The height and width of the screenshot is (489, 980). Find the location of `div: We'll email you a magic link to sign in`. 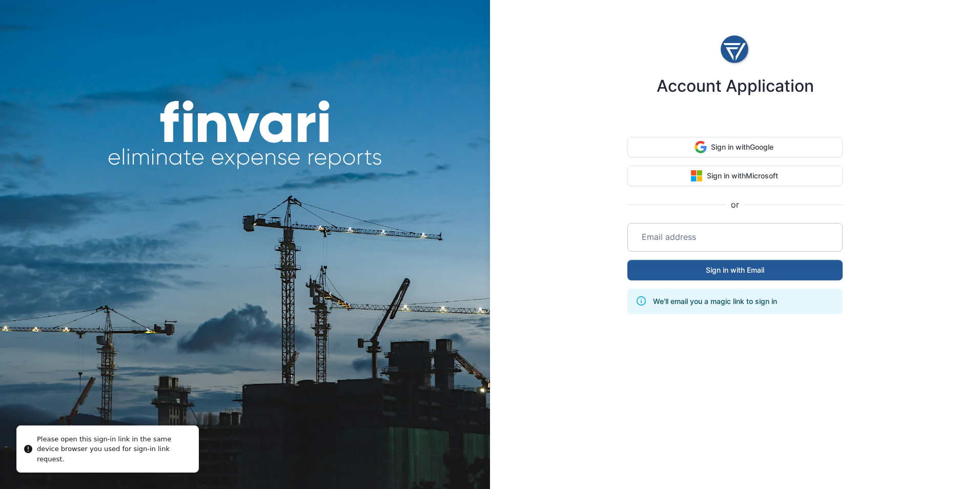

div: We'll email you a magic link to sign in is located at coordinates (715, 302).